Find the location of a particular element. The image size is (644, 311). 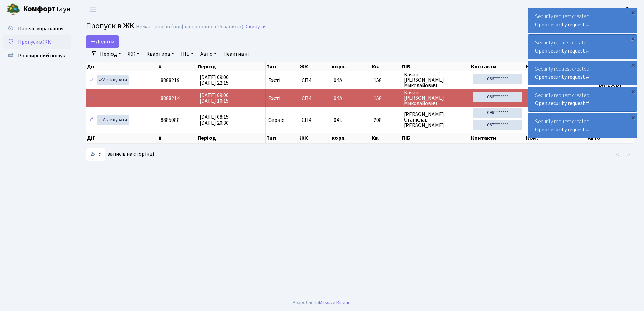

span: 8885088 is located at coordinates (170, 120).